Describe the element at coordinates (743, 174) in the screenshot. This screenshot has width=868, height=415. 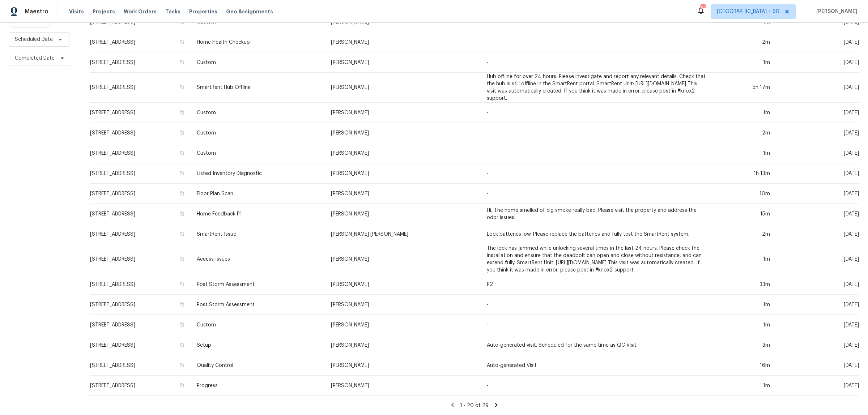
I see `td: 1h 13m` at that location.